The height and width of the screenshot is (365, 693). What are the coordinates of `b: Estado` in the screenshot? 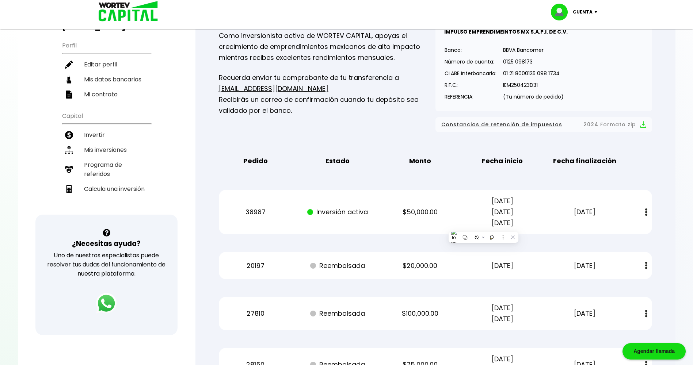 It's located at (338, 161).